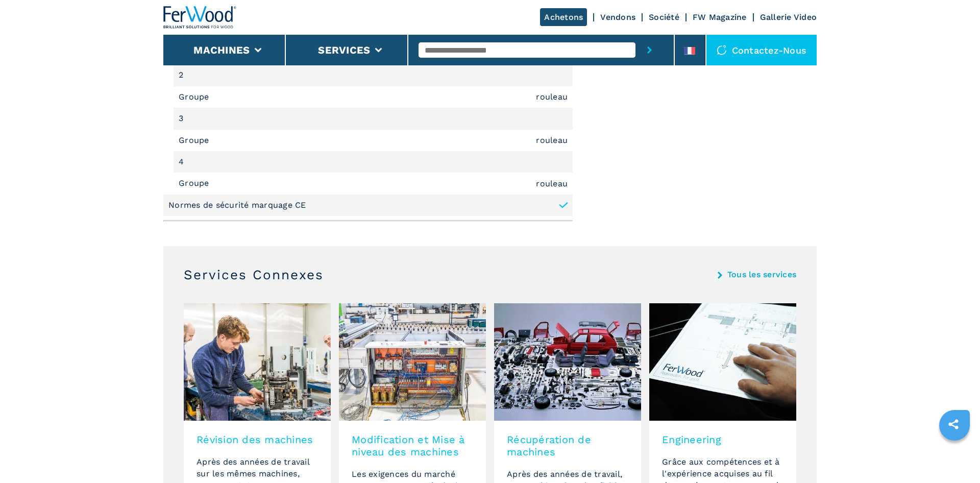  Describe the element at coordinates (238, 205) in the screenshot. I see `p: Normes de sécurité marquage CE` at that location.